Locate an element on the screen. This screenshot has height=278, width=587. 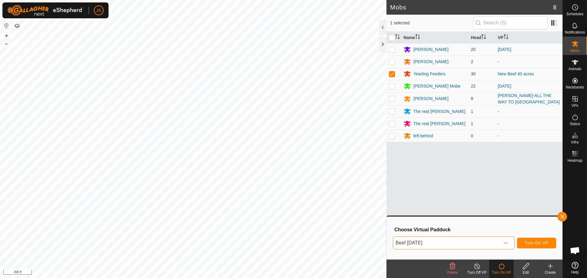
th: VP is located at coordinates (529, 38).